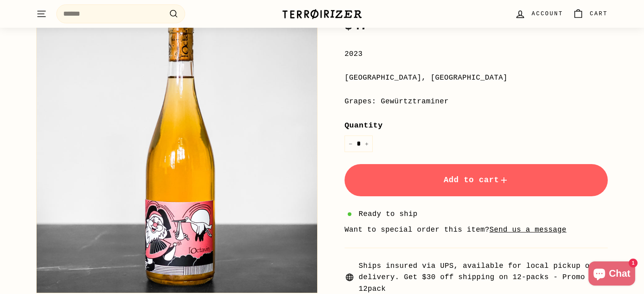 The width and height of the screenshot is (644, 294). Describe the element at coordinates (590, 13) in the screenshot. I see `a: Cart` at that location.